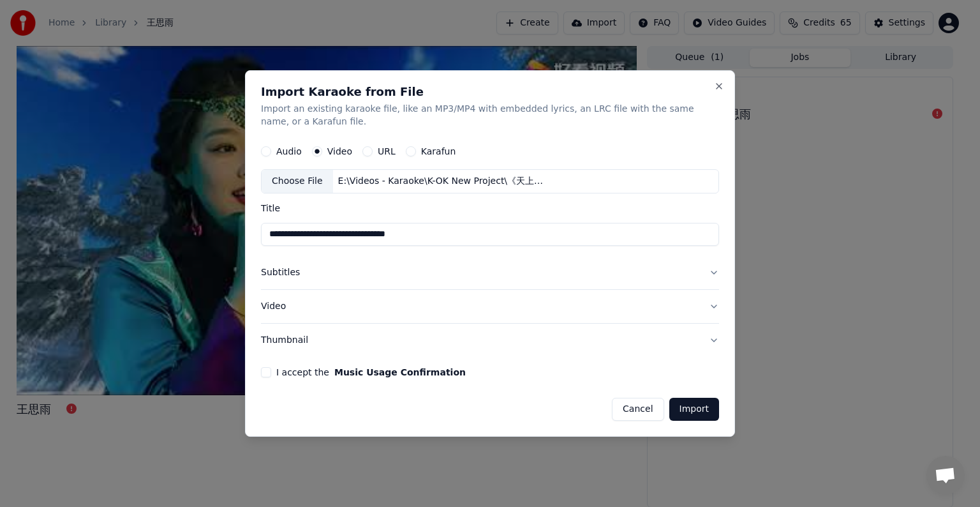 The image size is (980, 507). What do you see at coordinates (638, 410) in the screenshot?
I see `button: Cancel` at bounding box center [638, 410].